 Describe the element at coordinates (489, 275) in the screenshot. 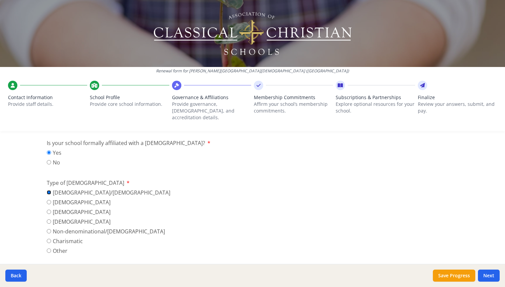

I see `button: Next` at that location.